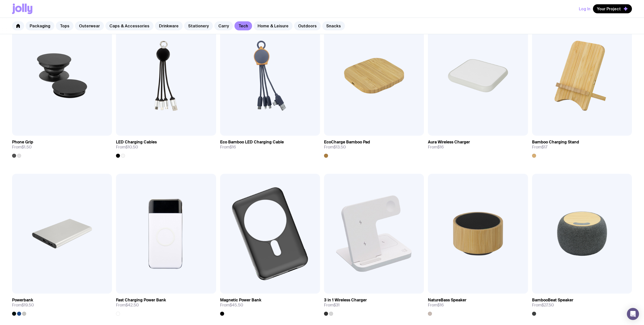 The height and width of the screenshot is (325, 644). I want to click on a: Tops, so click(65, 26).